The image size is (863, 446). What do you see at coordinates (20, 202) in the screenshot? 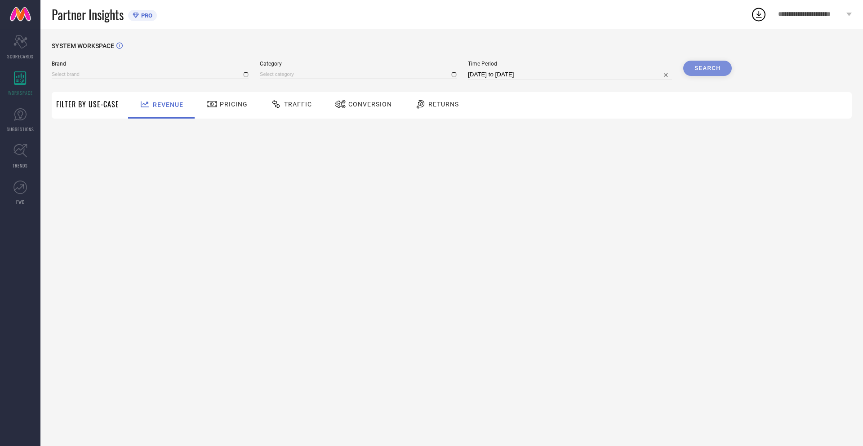
I see `span: FWD` at bounding box center [20, 202].